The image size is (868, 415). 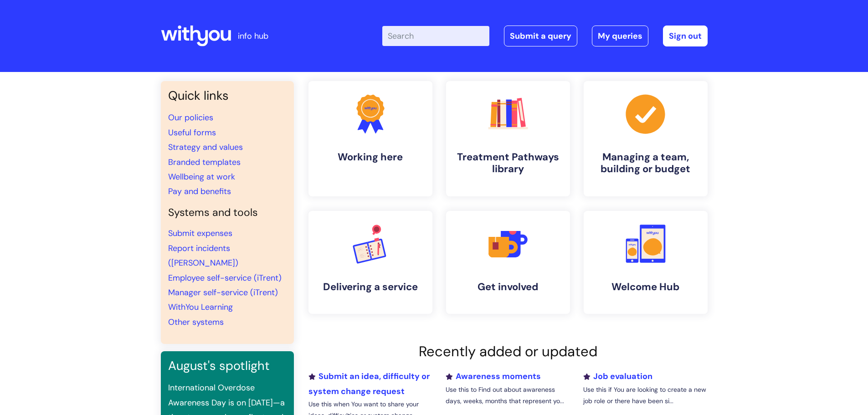 What do you see at coordinates (618, 376) in the screenshot?
I see `a: Job evaluation` at bounding box center [618, 376].